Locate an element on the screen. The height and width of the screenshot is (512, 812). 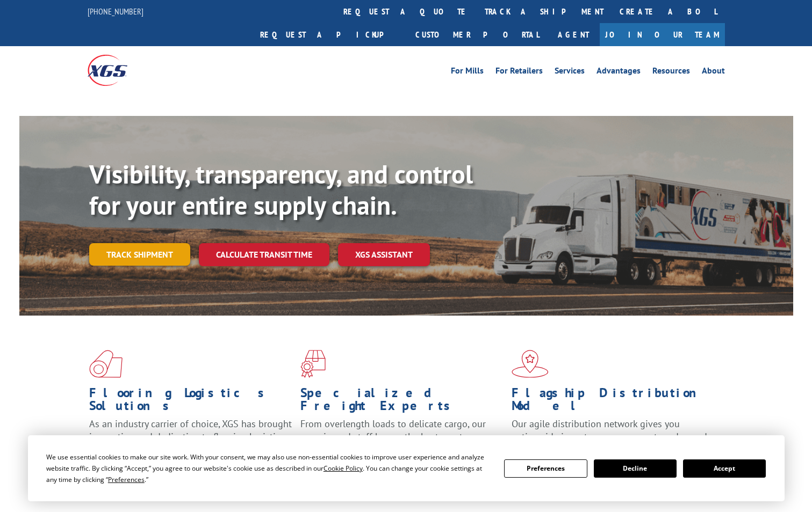
h1: Flooring Logistics Solutions is located at coordinates (191, 403).